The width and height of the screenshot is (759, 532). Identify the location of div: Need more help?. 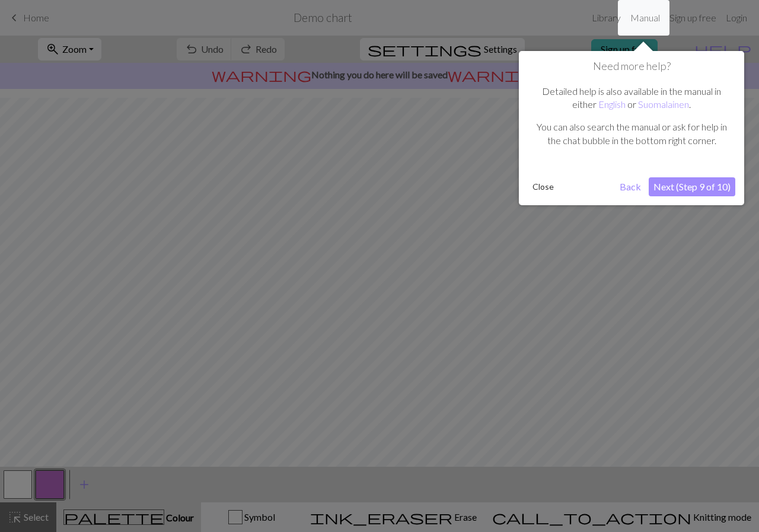
(631, 128).